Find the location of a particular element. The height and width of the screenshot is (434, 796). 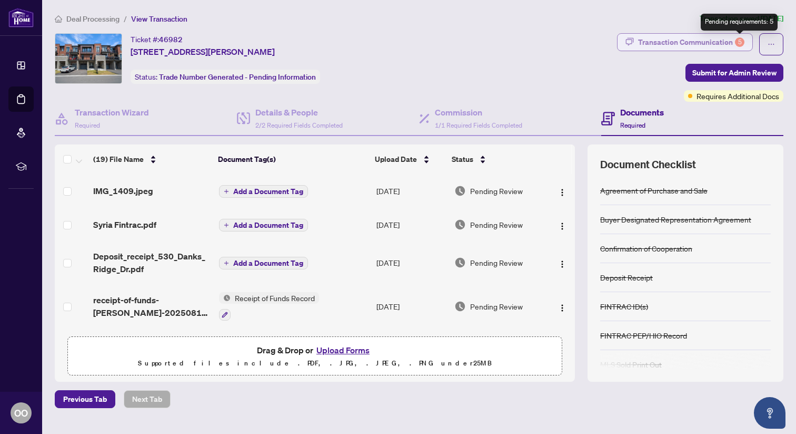

th: Upload Date is located at coordinates (409, 159).